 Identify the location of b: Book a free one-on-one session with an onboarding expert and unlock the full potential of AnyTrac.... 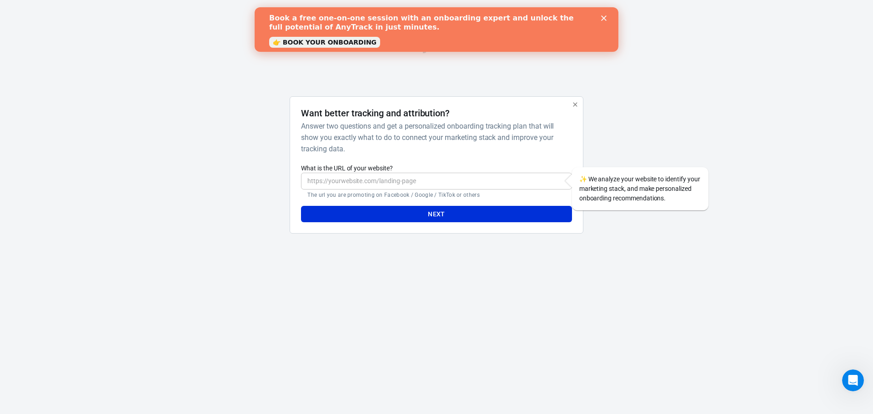
(167, 15).